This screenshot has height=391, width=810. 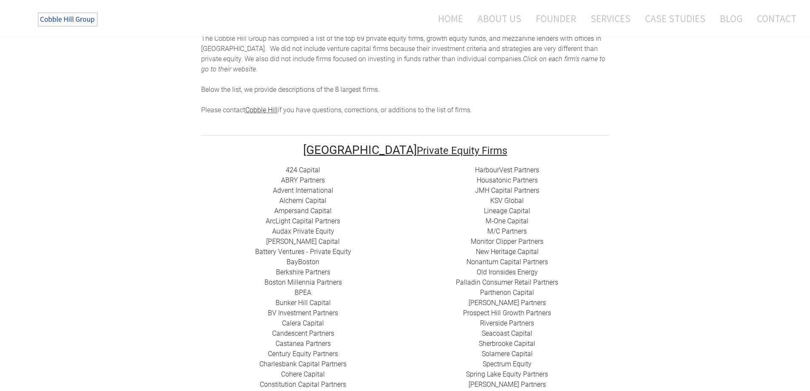 What do you see at coordinates (303, 364) in the screenshot?
I see `a: Charlesbank Capital Partners` at bounding box center [303, 364].